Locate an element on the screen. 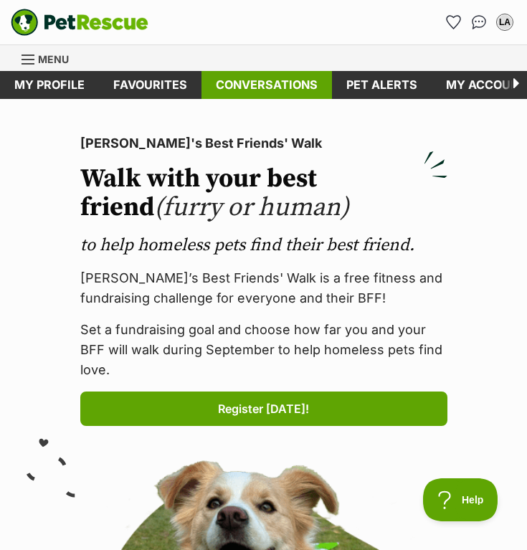  div: LA is located at coordinates (504, 22).